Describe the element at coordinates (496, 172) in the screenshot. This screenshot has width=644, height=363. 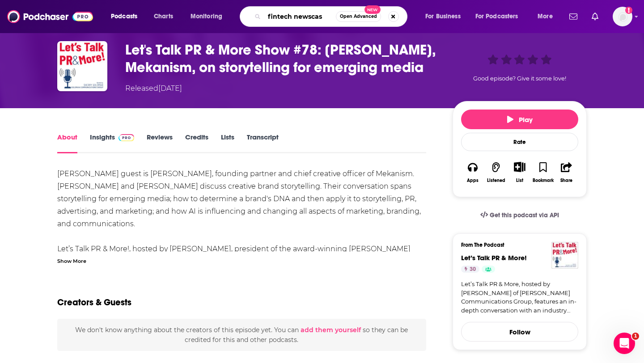
I see `button: Listened` at that location.